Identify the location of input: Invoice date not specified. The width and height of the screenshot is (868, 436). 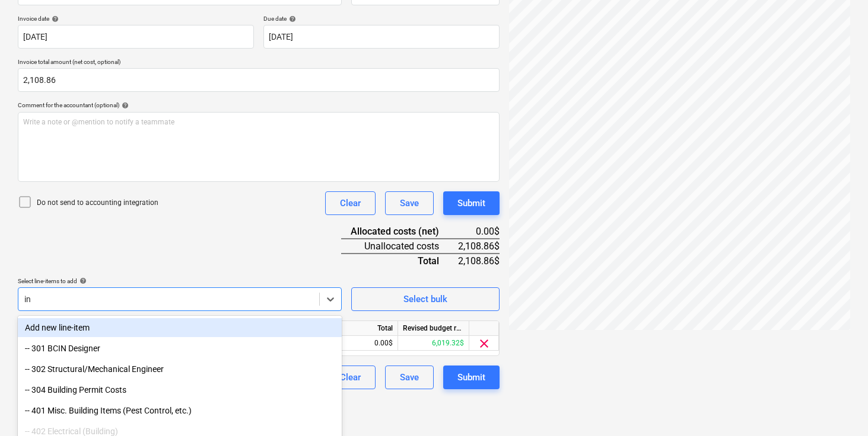
(136, 37).